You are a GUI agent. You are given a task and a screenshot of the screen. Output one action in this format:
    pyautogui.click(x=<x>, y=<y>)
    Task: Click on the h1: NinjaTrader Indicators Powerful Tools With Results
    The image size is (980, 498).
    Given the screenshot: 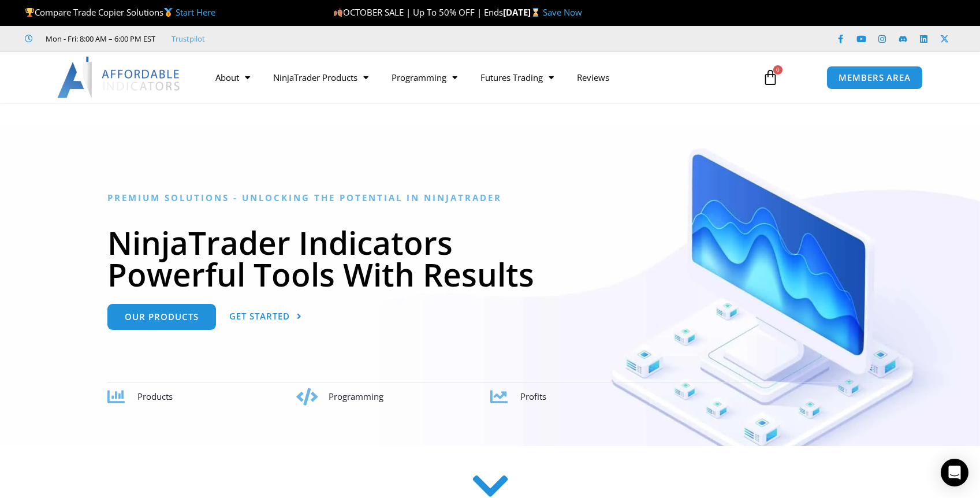 What is the action you would take?
    pyautogui.click(x=490, y=258)
    